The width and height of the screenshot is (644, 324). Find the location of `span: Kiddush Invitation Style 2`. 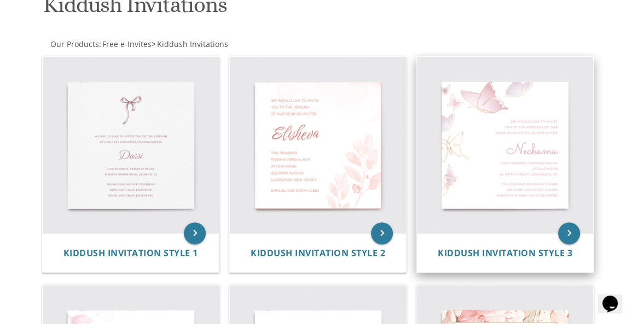

span: Kiddush Invitation Style 2 is located at coordinates (318, 253).